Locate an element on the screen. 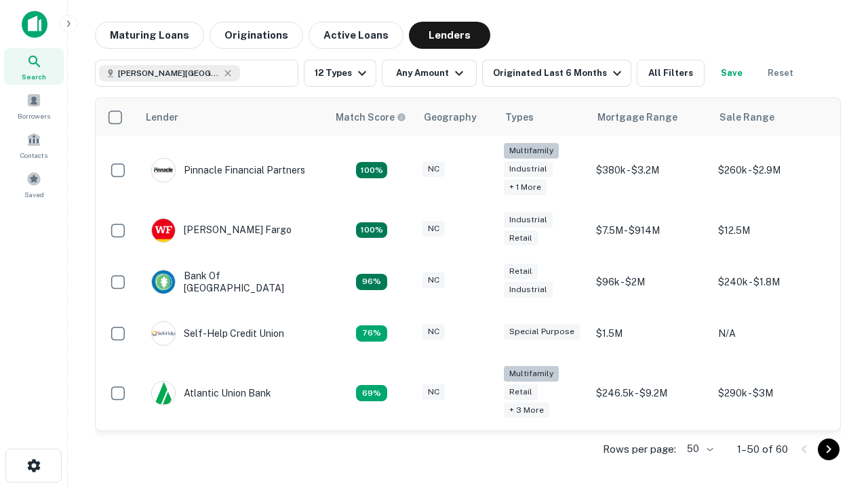 The height and width of the screenshot is (488, 868). div: 50 is located at coordinates (698, 449).